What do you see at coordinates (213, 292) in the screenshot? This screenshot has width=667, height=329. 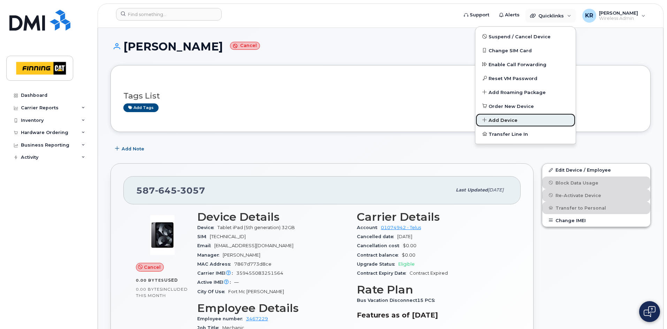 I see `span: City Of Use` at bounding box center [213, 292].